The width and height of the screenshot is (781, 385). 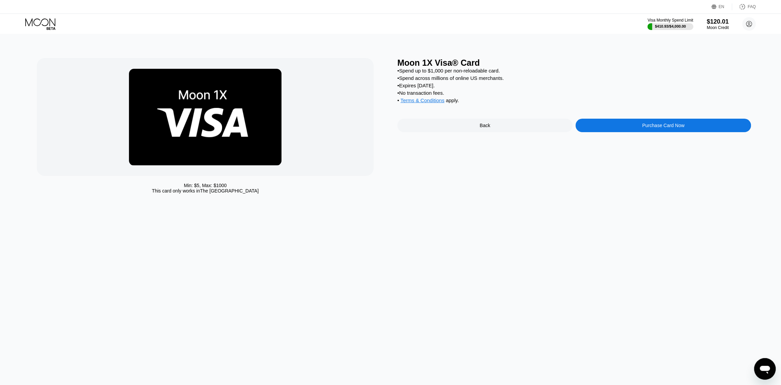 I want to click on div: Min: $ 5 , Max: $ 1000, so click(x=205, y=186).